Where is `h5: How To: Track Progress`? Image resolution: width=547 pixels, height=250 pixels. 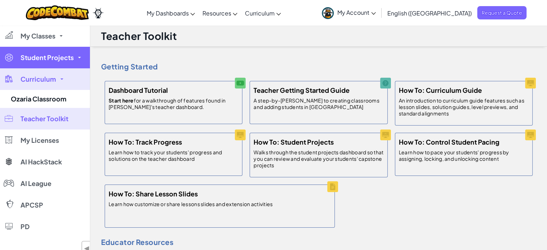 h5: How To: Track Progress is located at coordinates (145, 142).